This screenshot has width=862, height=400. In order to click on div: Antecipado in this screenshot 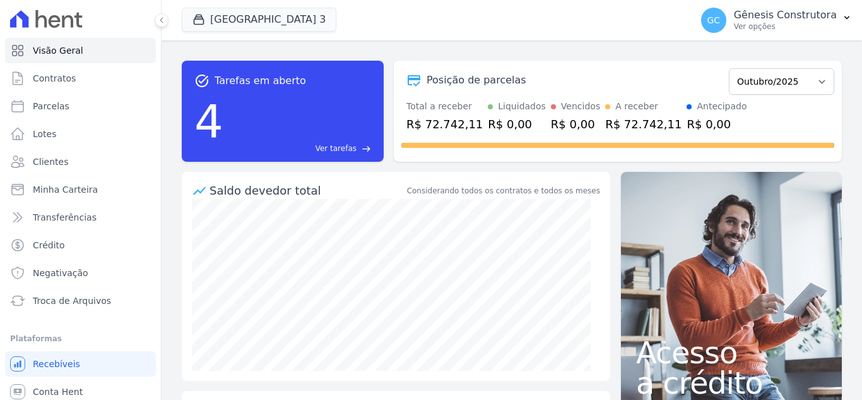, I will do `click(722, 106)`.